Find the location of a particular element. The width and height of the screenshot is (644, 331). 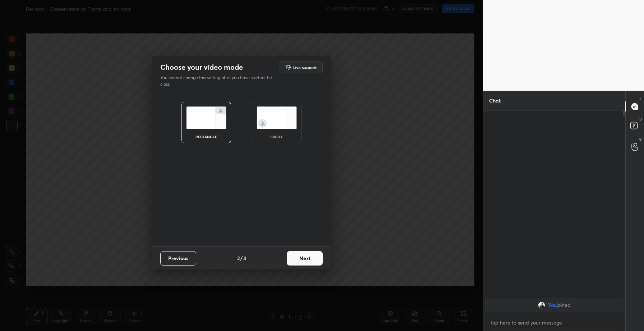

img: normalScreenIcon.ae25ed63.svg is located at coordinates (207, 117).